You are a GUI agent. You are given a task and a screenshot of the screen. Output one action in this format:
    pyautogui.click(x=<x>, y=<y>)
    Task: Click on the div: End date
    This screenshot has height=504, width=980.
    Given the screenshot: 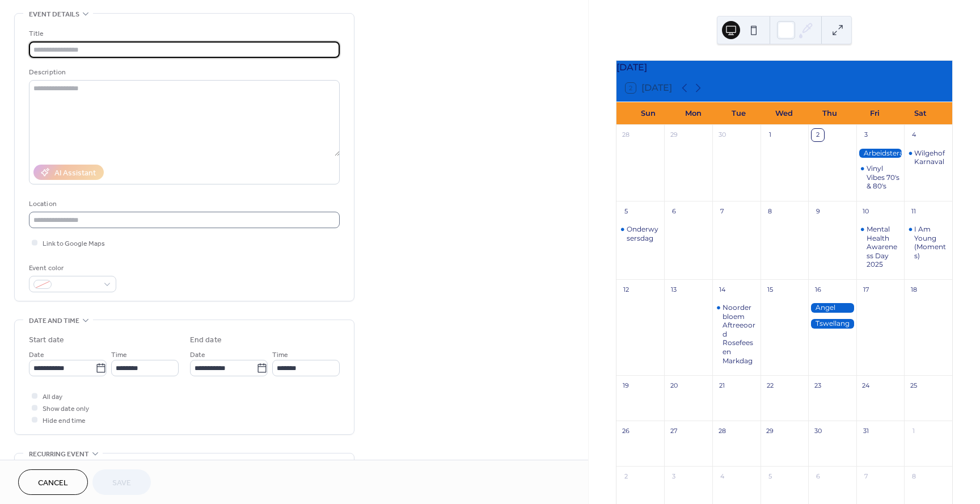 What is the action you would take?
    pyautogui.click(x=206, y=340)
    